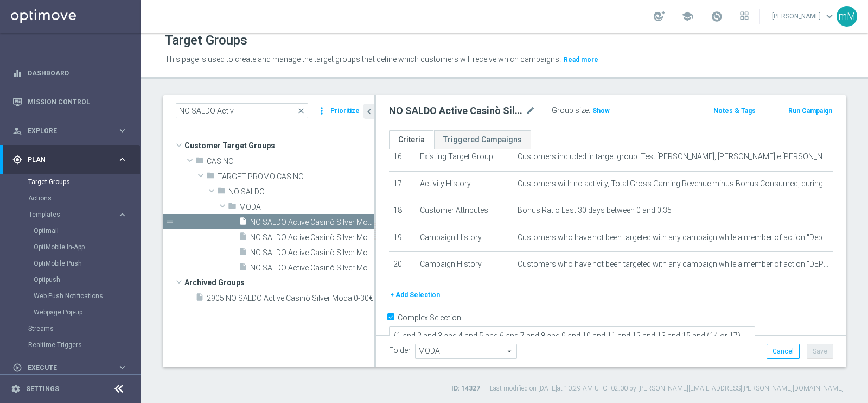 This screenshot has width=868, height=403. I want to click on a: Realtime Triggers, so click(71, 345).